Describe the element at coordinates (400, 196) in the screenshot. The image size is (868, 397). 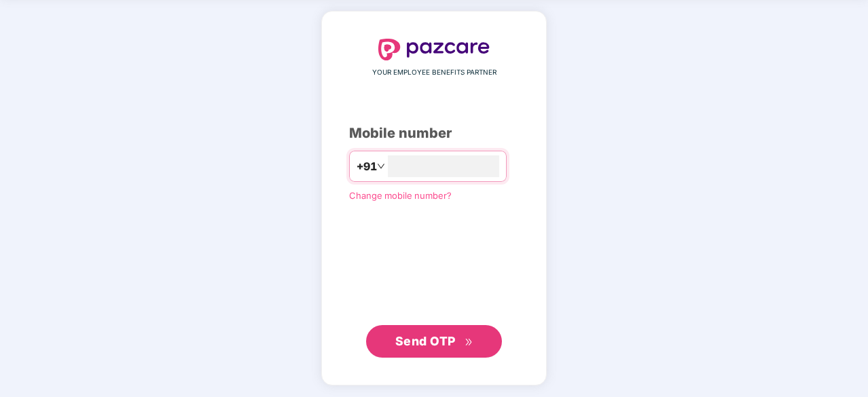
I see `span: Change mobile number?` at that location.